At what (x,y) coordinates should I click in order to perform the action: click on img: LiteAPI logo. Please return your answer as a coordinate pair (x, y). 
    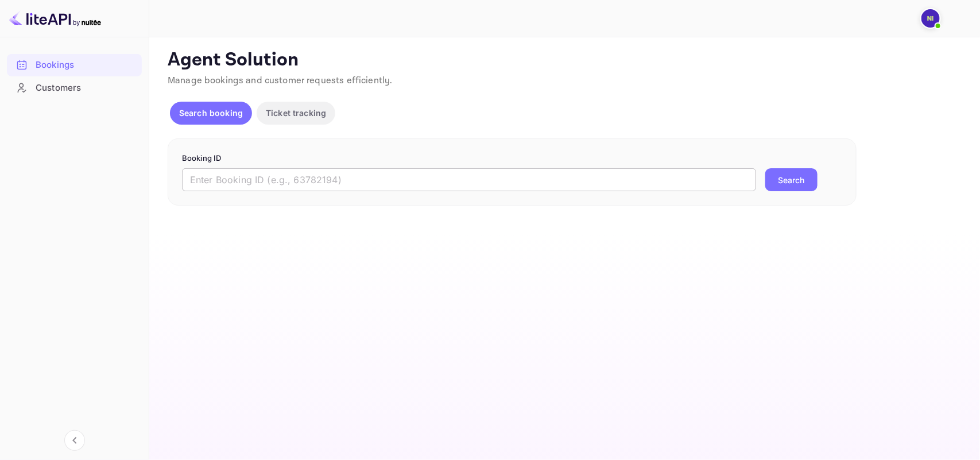
    Looking at the image, I should click on (55, 18).